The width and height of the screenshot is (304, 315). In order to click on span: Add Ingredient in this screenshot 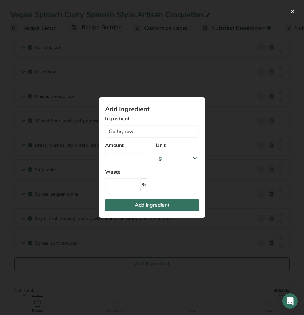, I will do `click(152, 205)`.